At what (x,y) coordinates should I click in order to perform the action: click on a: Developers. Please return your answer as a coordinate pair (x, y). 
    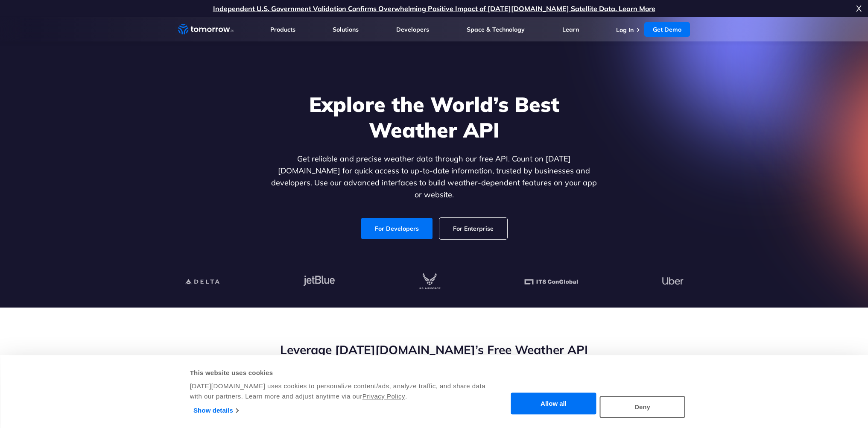
    Looking at the image, I should click on (412, 30).